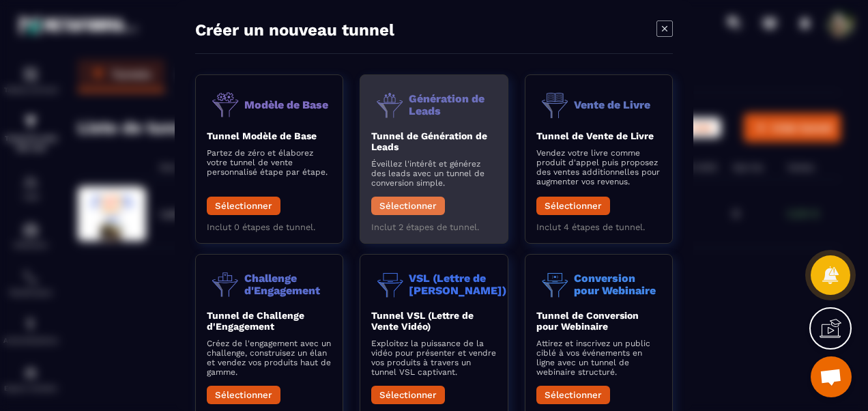 This screenshot has height=411, width=868. Describe the element at coordinates (288, 284) in the screenshot. I see `p: Challenge d'Engagement` at that location.